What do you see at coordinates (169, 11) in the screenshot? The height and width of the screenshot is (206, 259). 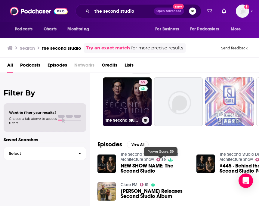 I see `span: Open Advanced` at bounding box center [169, 11].